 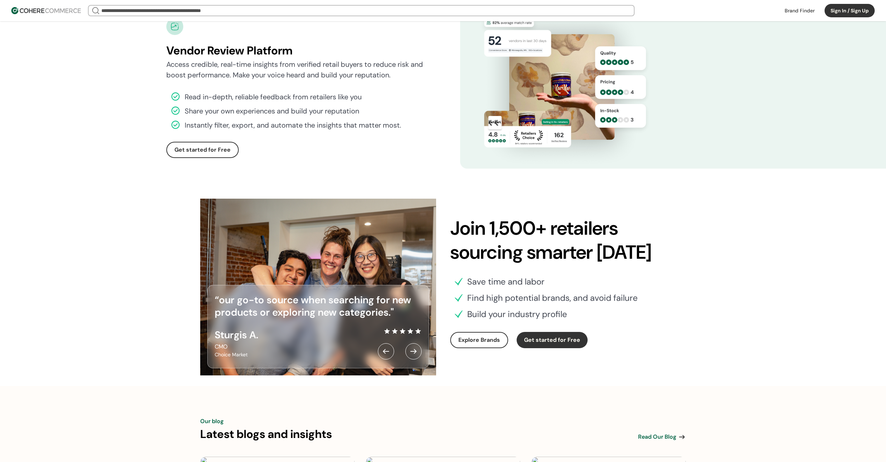 I want to click on h2: Vendor Review Platform, so click(x=296, y=50).